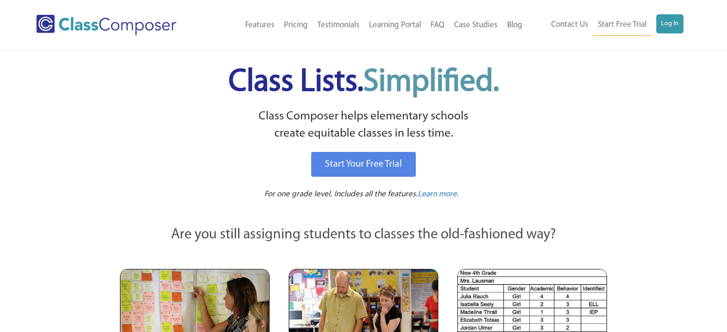  I want to click on a: Testimonials, so click(338, 25).